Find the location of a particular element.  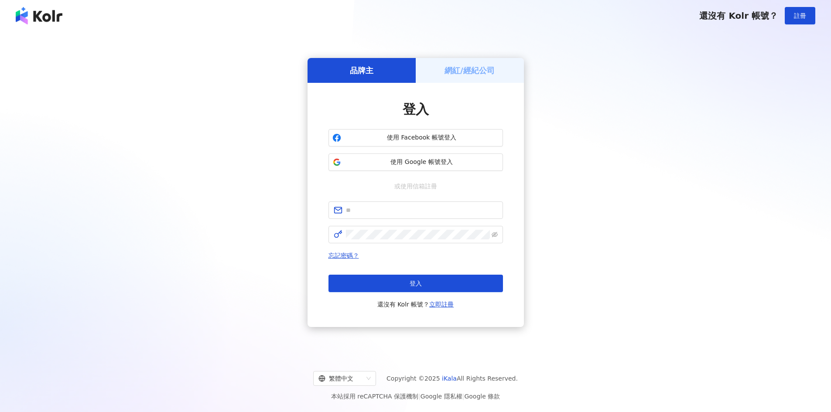

a: 忘記密碼？ is located at coordinates (344, 256).